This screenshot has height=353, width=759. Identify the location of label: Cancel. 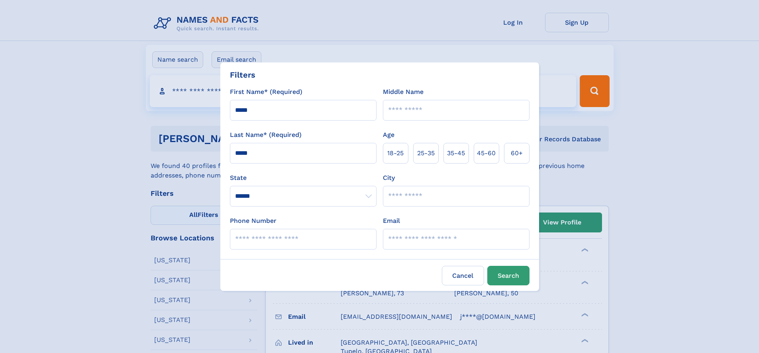
(463, 276).